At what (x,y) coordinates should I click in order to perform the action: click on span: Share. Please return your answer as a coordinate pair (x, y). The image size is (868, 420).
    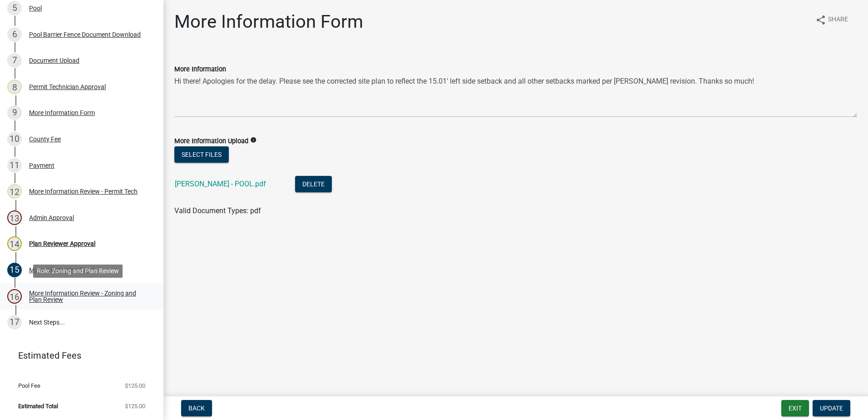
    Looking at the image, I should click on (838, 20).